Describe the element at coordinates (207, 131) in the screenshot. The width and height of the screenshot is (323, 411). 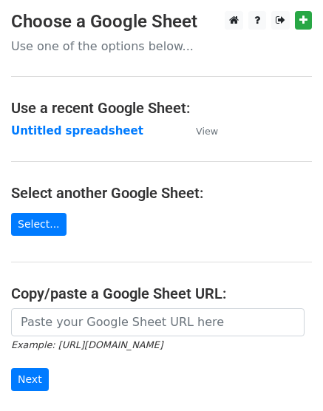
I see `small: View` at that location.